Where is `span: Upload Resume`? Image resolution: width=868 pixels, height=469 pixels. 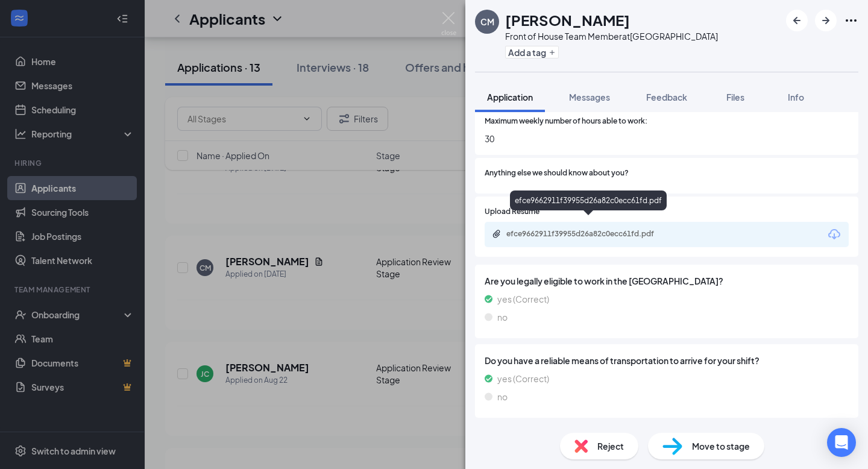
span: Upload Resume is located at coordinates (511, 212).